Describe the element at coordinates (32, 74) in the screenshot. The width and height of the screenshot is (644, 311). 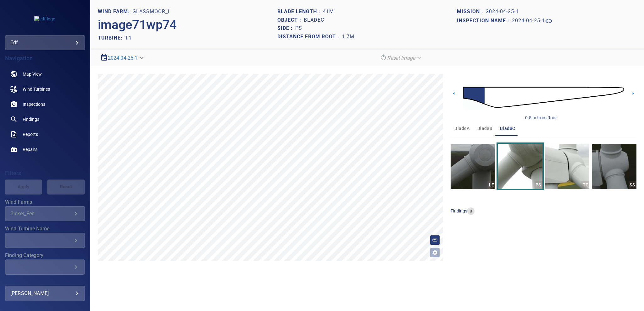
I see `span: Map View` at that location.